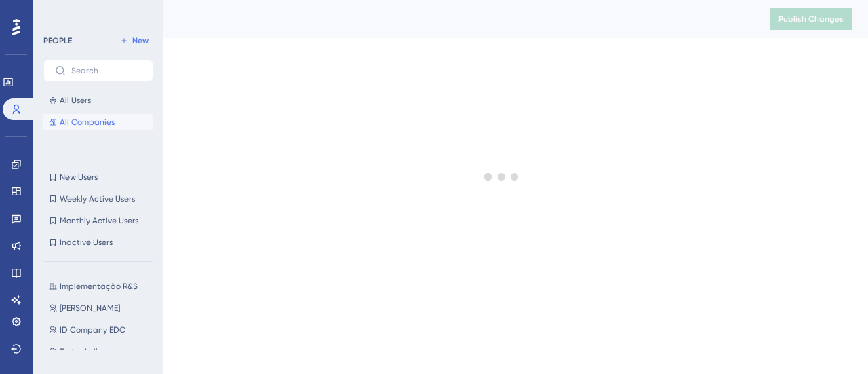 The height and width of the screenshot is (374, 868). Describe the element at coordinates (140, 41) in the screenshot. I see `span: New` at that location.